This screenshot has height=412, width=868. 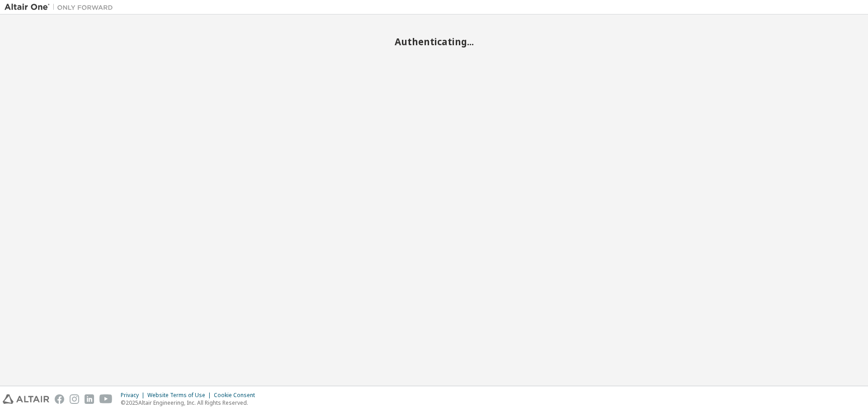 What do you see at coordinates (59, 399) in the screenshot?
I see `img: facebook.svg` at bounding box center [59, 399].